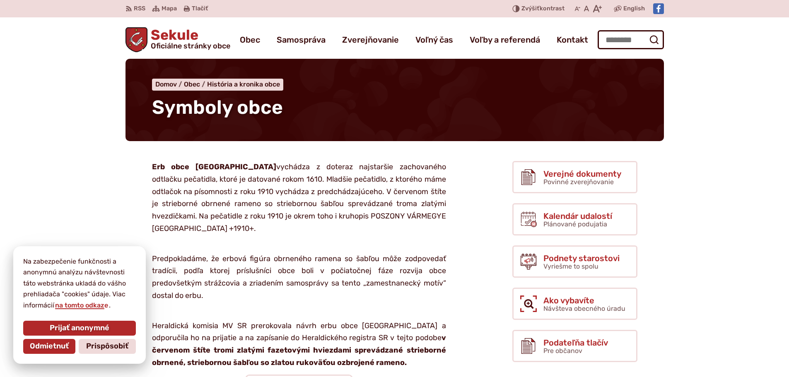 The height and width of the screenshot is (377, 789). Describe the element at coordinates (79, 284) in the screenshot. I see `p: Na zabezpečenie funkčnosti a anonymnú analýzu návštevnosti táto webstránka ukladá do vášho prehli...` at that location.